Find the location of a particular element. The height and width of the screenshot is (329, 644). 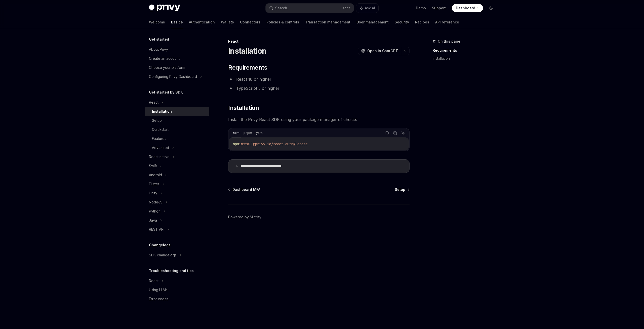

span: Installation is located at coordinates (243, 108).